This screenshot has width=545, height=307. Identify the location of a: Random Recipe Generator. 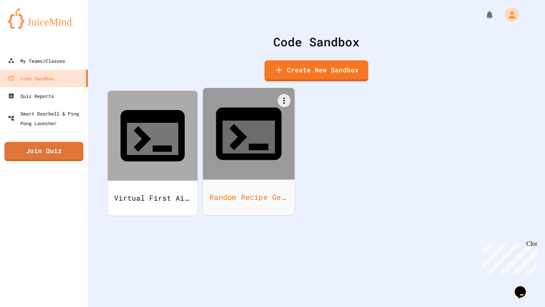
(249, 151).